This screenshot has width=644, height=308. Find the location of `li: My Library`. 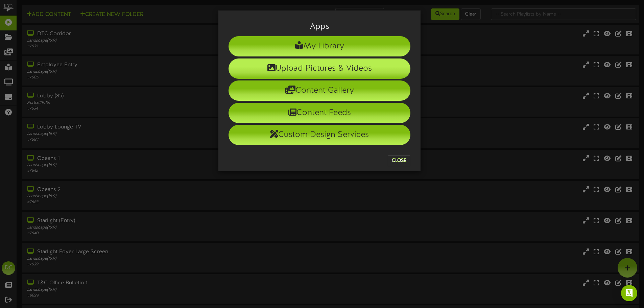

li: My Library is located at coordinates (319, 46).